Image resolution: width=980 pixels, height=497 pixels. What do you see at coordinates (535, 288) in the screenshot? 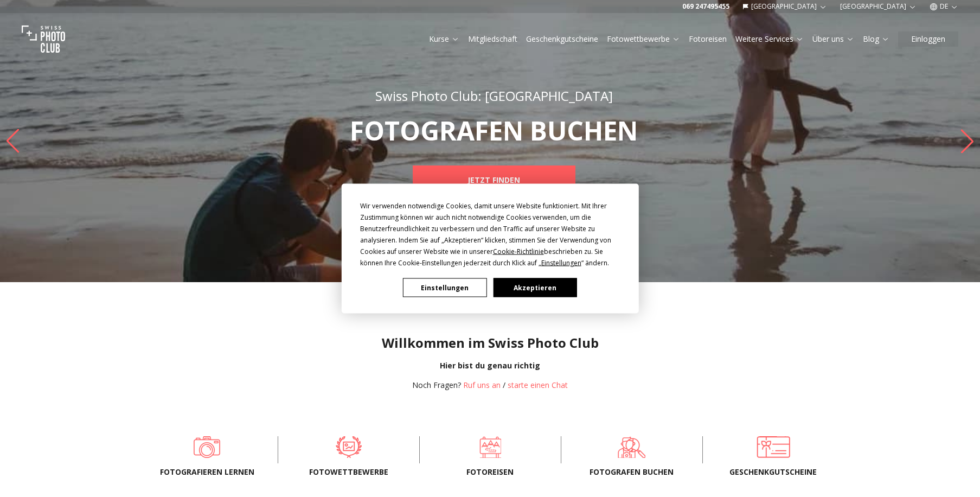
I see `button: Akzeptieren` at bounding box center [535, 288].